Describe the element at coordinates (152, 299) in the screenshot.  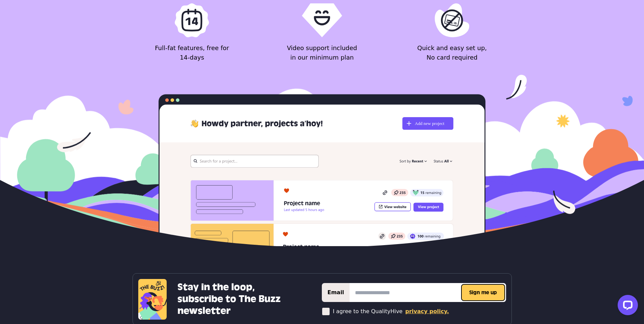
I see `img: The Buzz Newsletter` at that location.